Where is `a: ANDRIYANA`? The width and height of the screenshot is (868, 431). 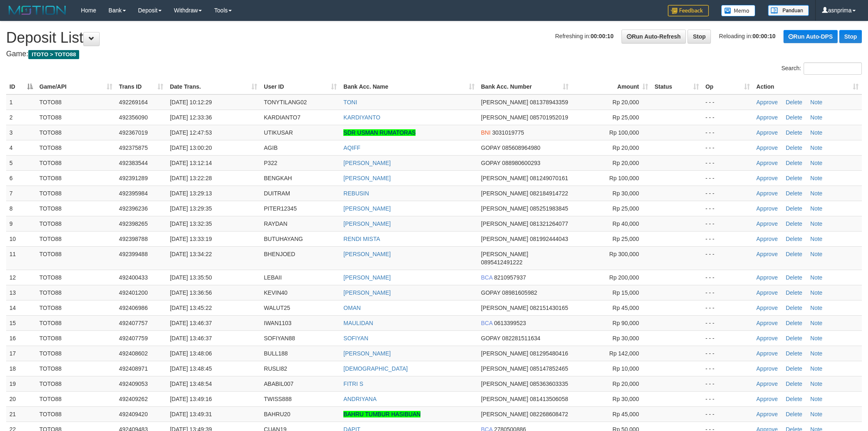
a: ANDRIYANA is located at coordinates (359, 399).